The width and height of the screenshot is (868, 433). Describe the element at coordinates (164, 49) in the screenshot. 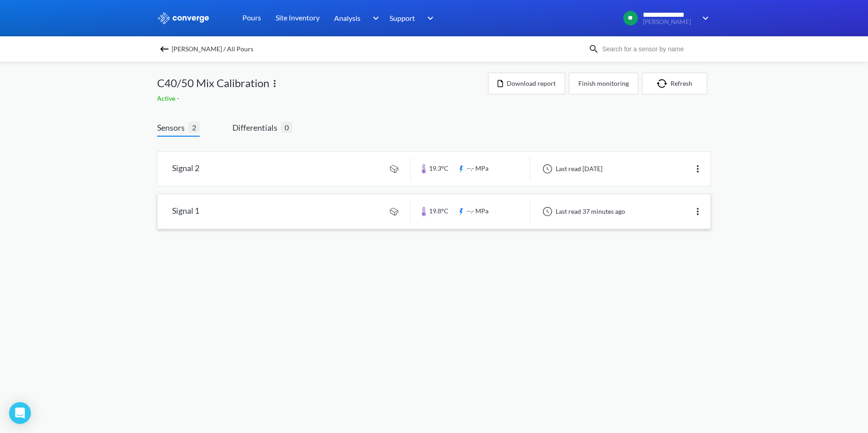

I see `img: backspace.svg` at that location.